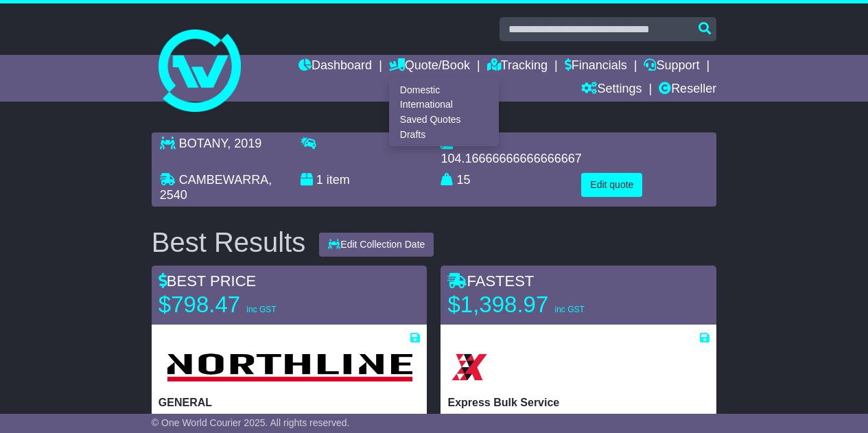 This screenshot has height=433, width=868. Describe the element at coordinates (224, 179) in the screenshot. I see `span: CAMBEWARRA` at that location.